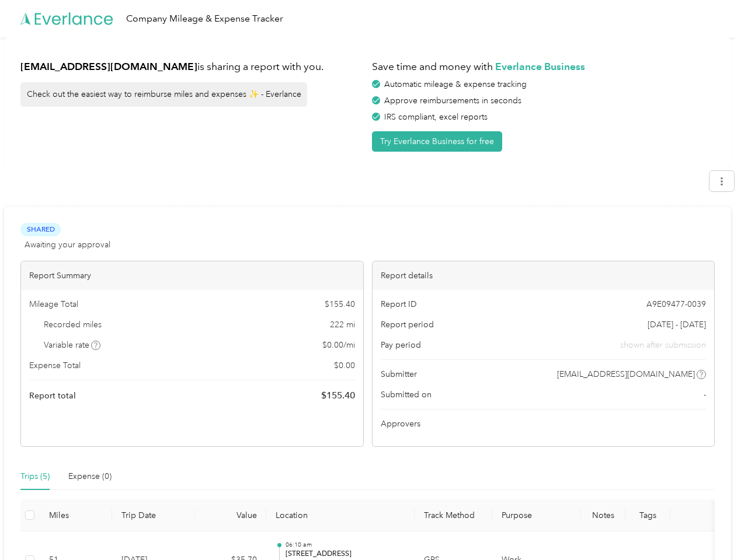 The width and height of the screenshot is (741, 560). What do you see at coordinates (73, 345) in the screenshot?
I see `span: Variable rate` at bounding box center [73, 345].